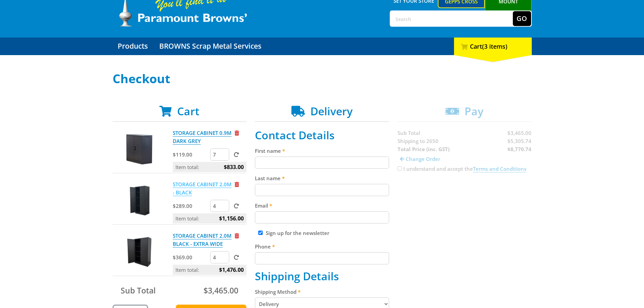 This screenshot has height=308, width=644. I want to click on img: STORAGE CABINET 2.0M BLACK - EXTRA WIDE, so click(139, 252).